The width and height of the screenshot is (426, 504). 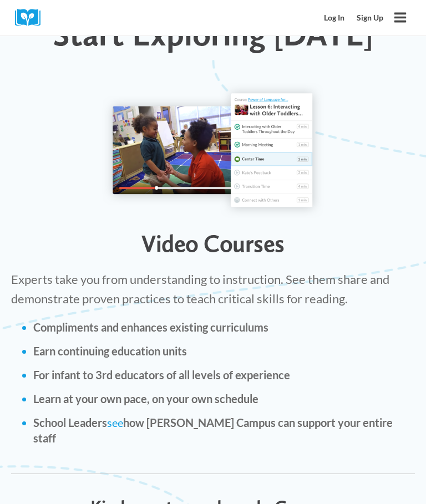 I want to click on a: Log In, so click(x=334, y=18).